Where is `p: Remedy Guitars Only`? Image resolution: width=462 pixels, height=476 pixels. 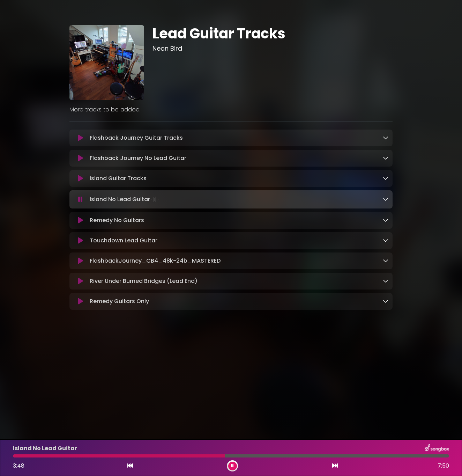
p: Remedy Guitars Only is located at coordinates (119, 301).